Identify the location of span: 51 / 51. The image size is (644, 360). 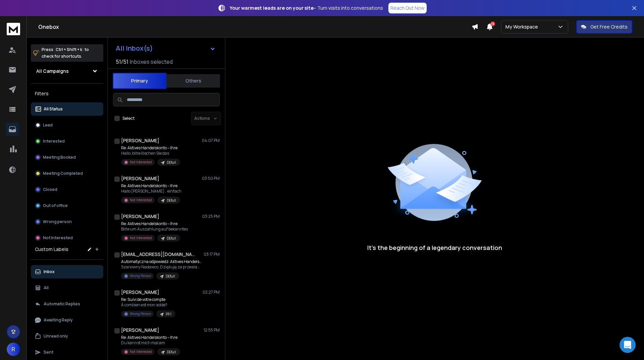
(122, 61).